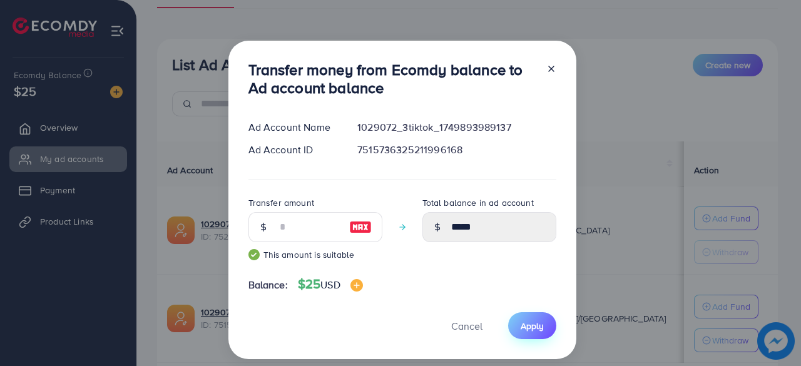 This screenshot has height=366, width=801. I want to click on span: Balance:, so click(268, 285).